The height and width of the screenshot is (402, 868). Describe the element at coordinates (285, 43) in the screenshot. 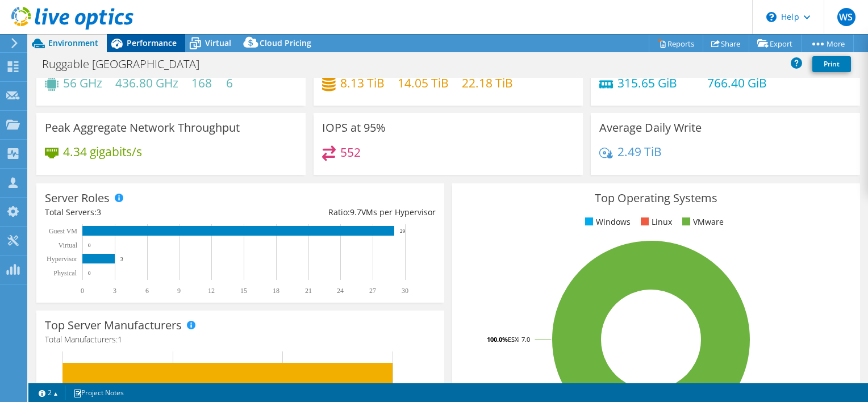

I see `span: Cloud Pricing` at that location.